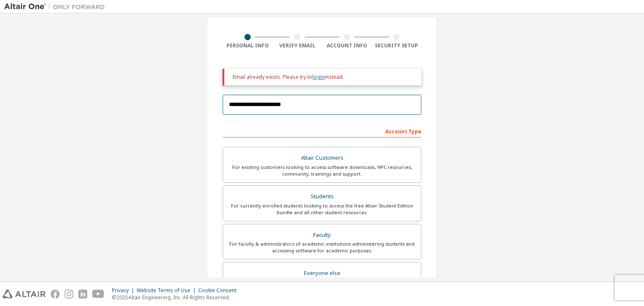 This screenshot has width=644, height=306. Describe the element at coordinates (69, 294) in the screenshot. I see `img: instagram.svg` at that location.